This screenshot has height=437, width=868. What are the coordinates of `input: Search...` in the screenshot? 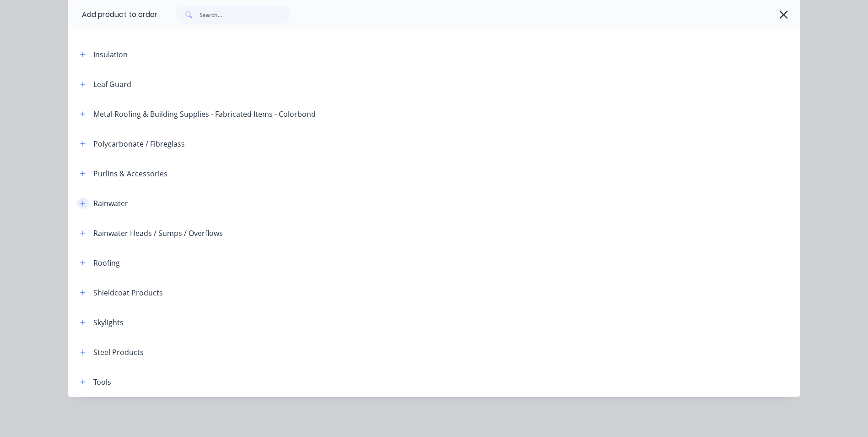 It's located at (244, 15).